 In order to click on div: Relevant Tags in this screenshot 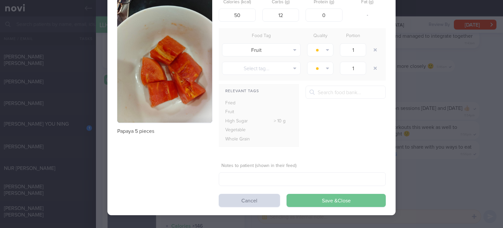, I will do `click(259, 91)`.